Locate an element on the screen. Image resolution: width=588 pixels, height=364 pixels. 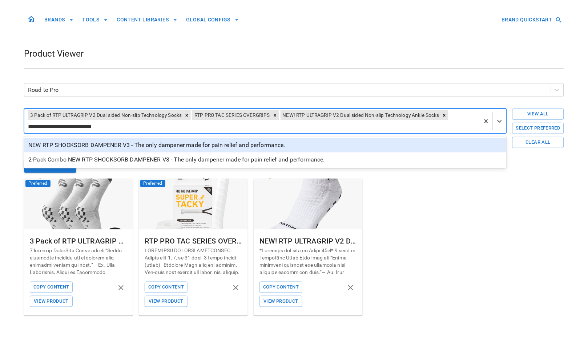
img: 3 Pack of RTP ULTRAGRIP V2 Dual sided Non-slip Technology Socks is located at coordinates (79, 204).